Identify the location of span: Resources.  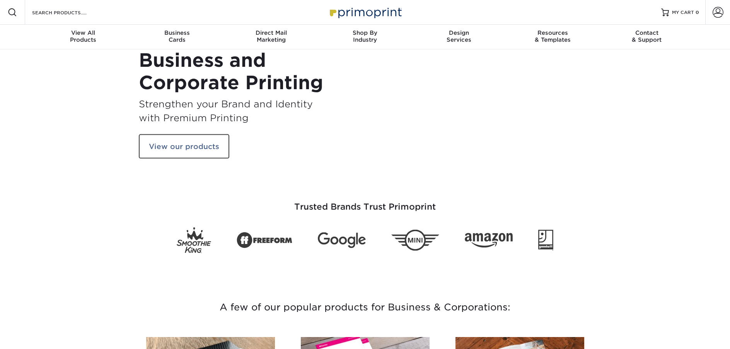
(552, 33).